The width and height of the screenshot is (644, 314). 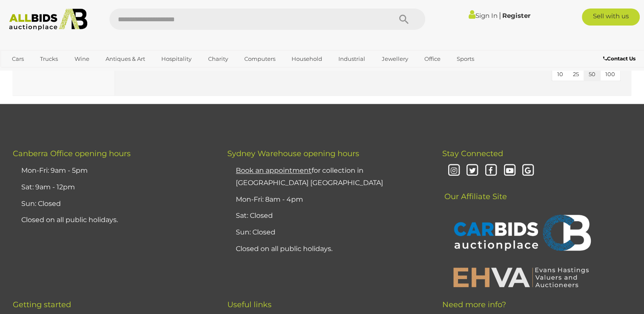 What do you see at coordinates (472, 171) in the screenshot?
I see `i: Twitter` at bounding box center [472, 171].